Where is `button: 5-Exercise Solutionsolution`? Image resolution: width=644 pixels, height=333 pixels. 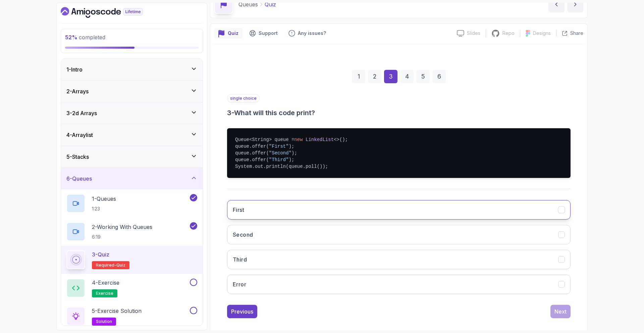
button: 5-Exercise Solutionsolution is located at coordinates (132, 316).